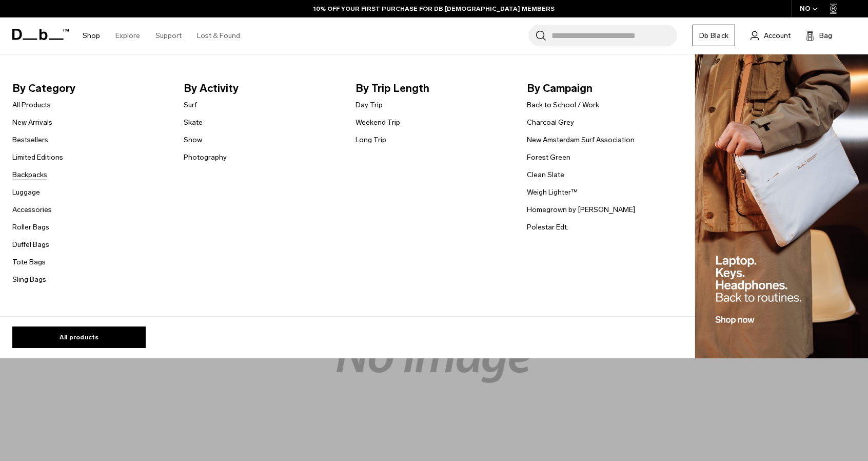  Describe the element at coordinates (30, 140) in the screenshot. I see `a: Bestsellers` at that location.